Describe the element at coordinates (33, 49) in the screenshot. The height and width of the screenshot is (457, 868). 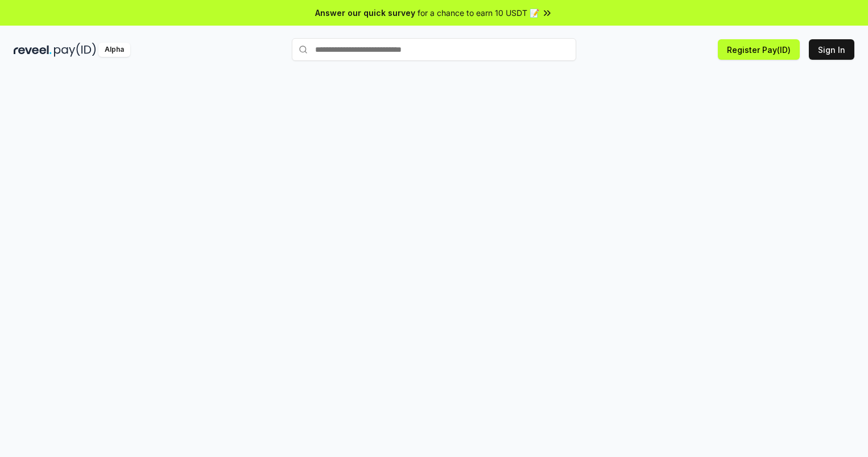
I see `img: reveel_dark` at that location.